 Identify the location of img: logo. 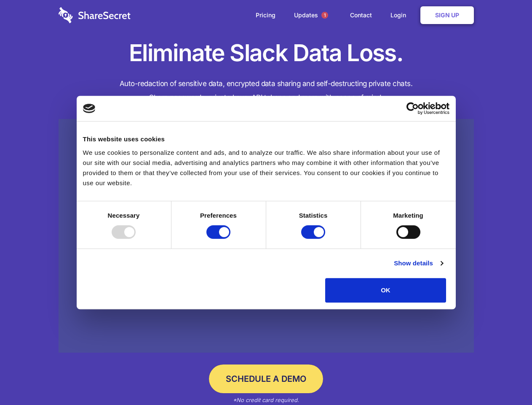
(89, 108).